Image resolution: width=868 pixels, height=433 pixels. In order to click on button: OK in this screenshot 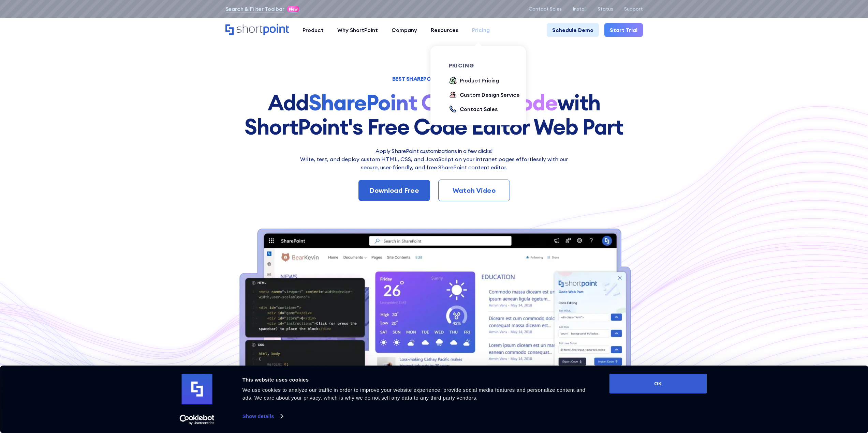, I will do `click(658, 384)`.